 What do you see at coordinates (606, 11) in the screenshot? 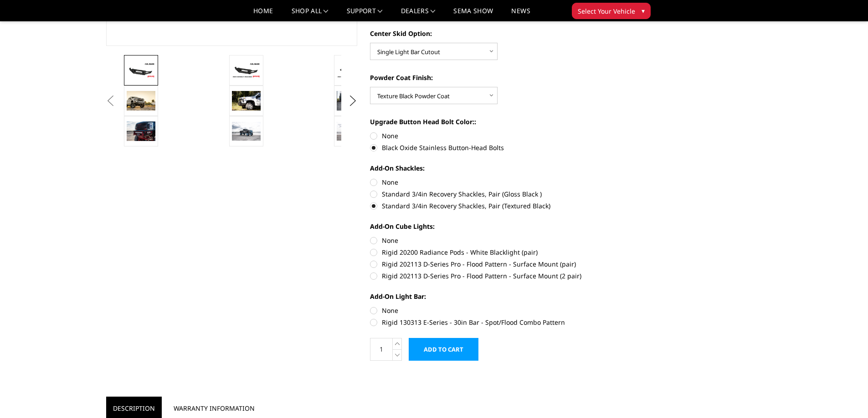
I see `span: Select Your Vehicle` at bounding box center [606, 11].